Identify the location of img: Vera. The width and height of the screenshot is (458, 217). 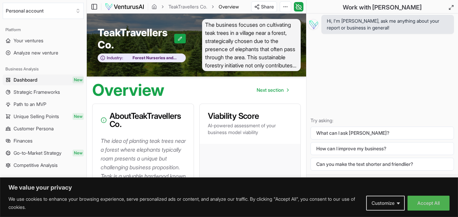
(313, 24).